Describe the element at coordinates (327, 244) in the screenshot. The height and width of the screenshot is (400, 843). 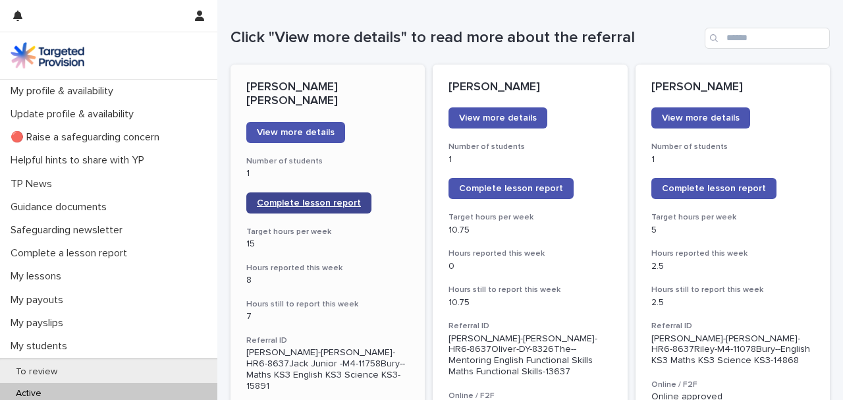
I see `p: 15` at that location.